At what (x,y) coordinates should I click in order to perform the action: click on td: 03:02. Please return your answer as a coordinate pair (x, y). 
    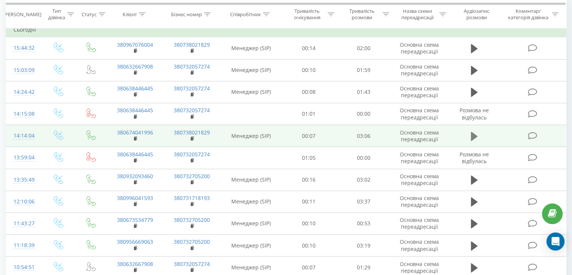
    Looking at the image, I should click on (363, 179).